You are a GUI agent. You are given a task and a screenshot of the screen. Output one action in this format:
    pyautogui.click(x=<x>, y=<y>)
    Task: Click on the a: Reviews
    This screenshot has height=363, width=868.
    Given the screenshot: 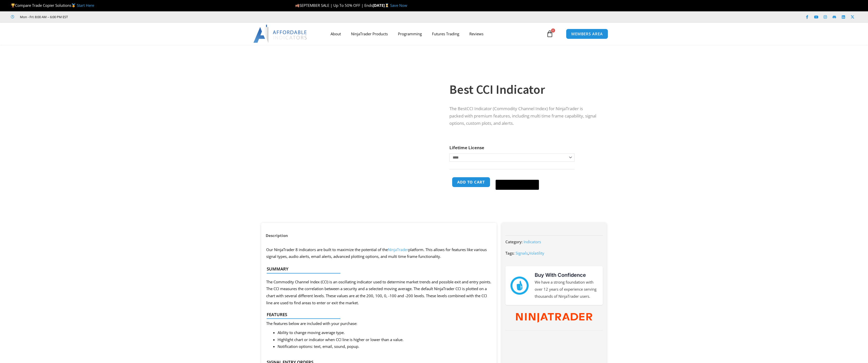 What is the action you would take?
    pyautogui.click(x=476, y=33)
    